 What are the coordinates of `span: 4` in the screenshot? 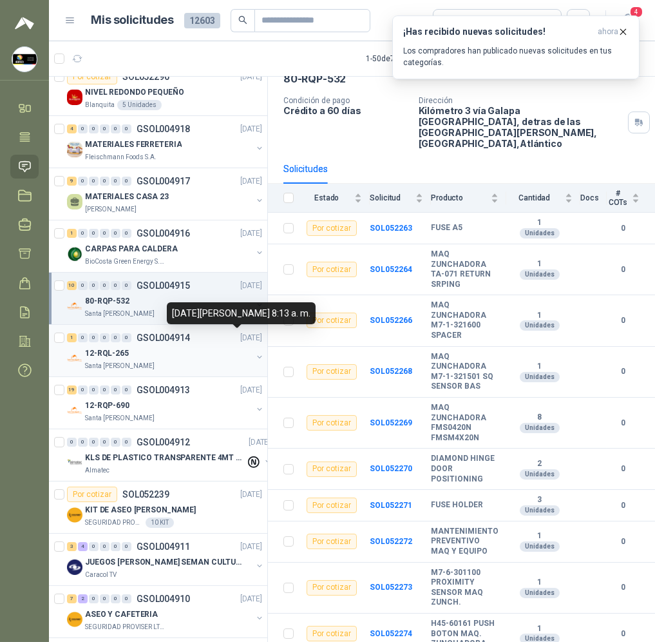 It's located at (637, 12).